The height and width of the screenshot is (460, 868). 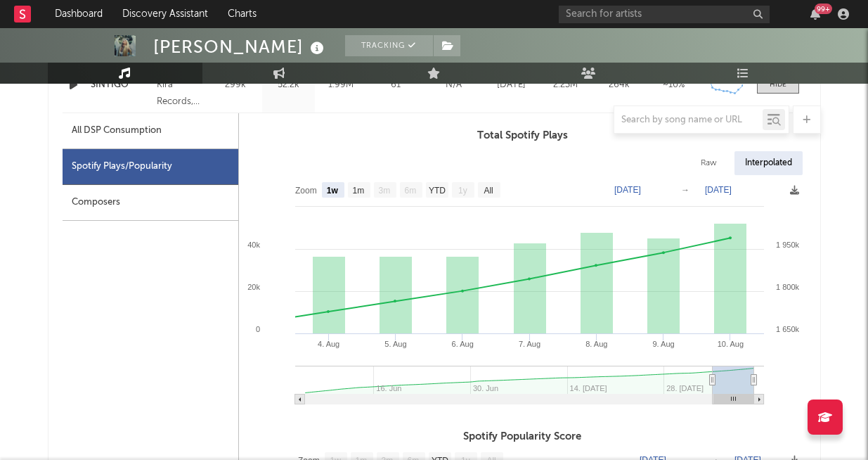 I want to click on text: 0, so click(x=258, y=329).